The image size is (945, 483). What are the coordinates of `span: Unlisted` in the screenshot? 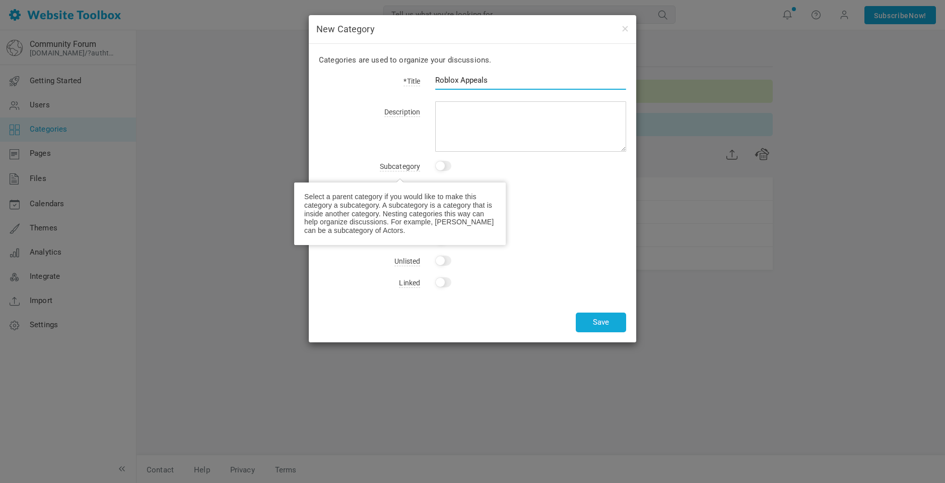 It's located at (407, 262).